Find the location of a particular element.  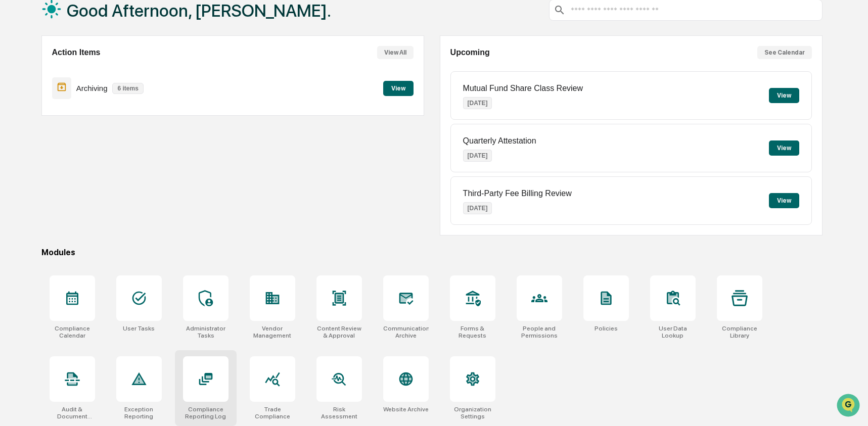

div: Start new chat is located at coordinates (100, 82).